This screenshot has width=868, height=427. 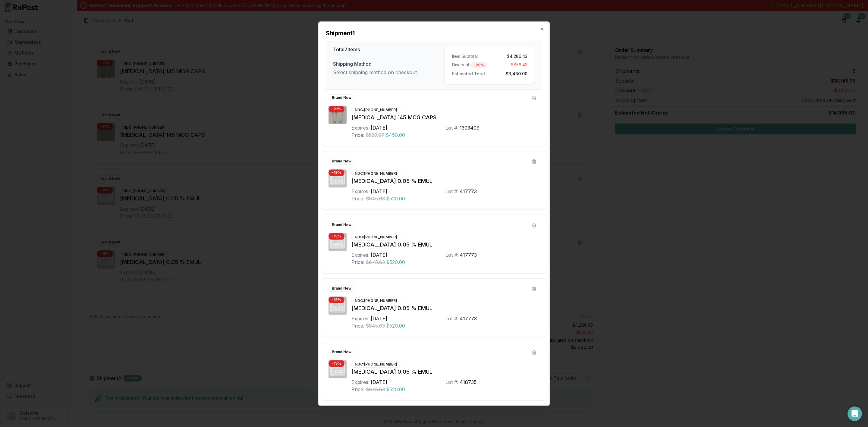 I want to click on div: - 21 %, so click(x=337, y=109).